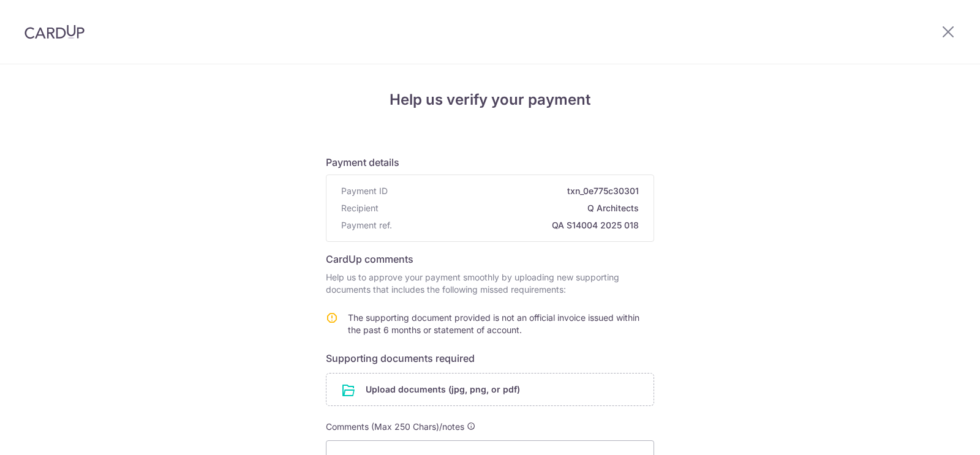 The image size is (980, 455). Describe the element at coordinates (54, 32) in the screenshot. I see `img: CardUp` at that location.